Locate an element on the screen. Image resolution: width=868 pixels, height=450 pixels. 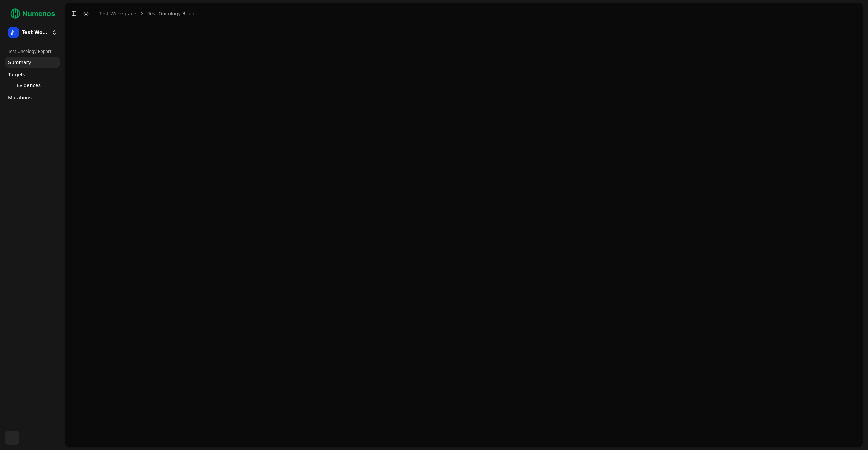
a: Targets is located at coordinates (32, 75).